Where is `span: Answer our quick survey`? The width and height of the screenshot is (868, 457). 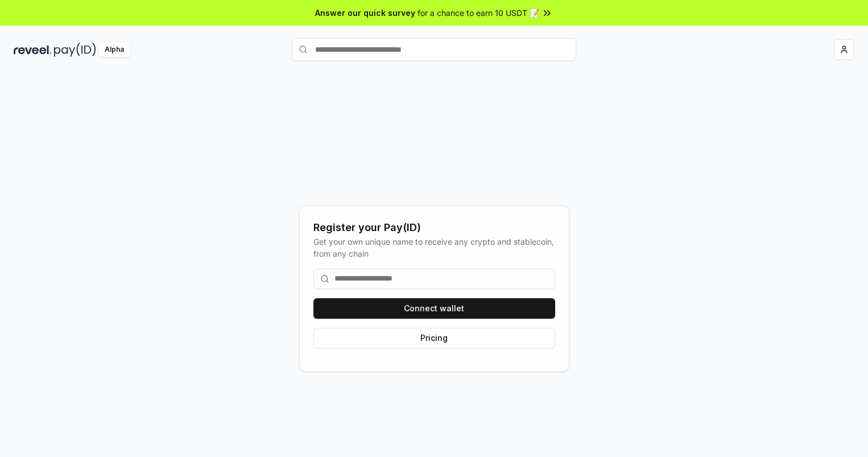 span: Answer our quick survey is located at coordinates (366, 13).